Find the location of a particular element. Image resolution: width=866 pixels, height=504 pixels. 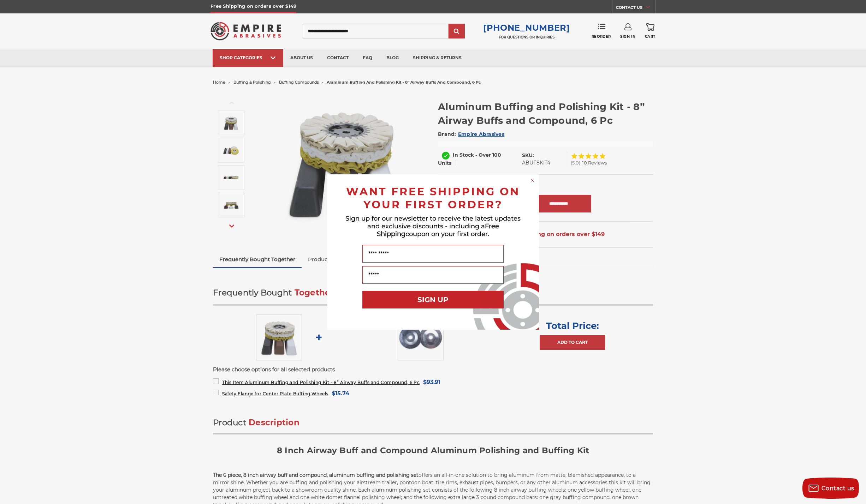

button: Contact us is located at coordinates (831, 488).